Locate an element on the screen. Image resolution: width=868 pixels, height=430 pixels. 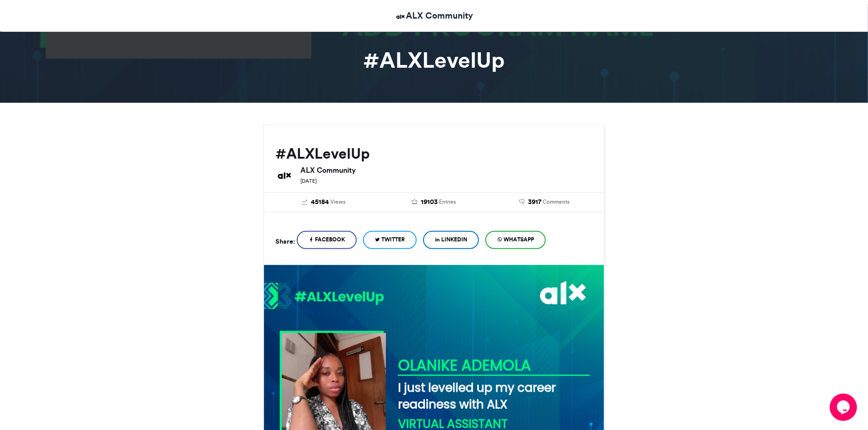
a: 19103 Entries is located at coordinates (434, 202).